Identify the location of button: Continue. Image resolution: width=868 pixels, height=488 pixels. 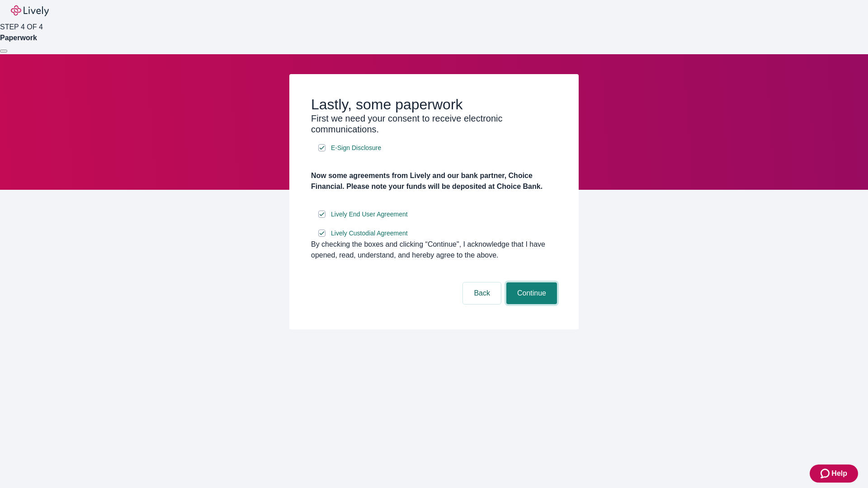
(532, 293).